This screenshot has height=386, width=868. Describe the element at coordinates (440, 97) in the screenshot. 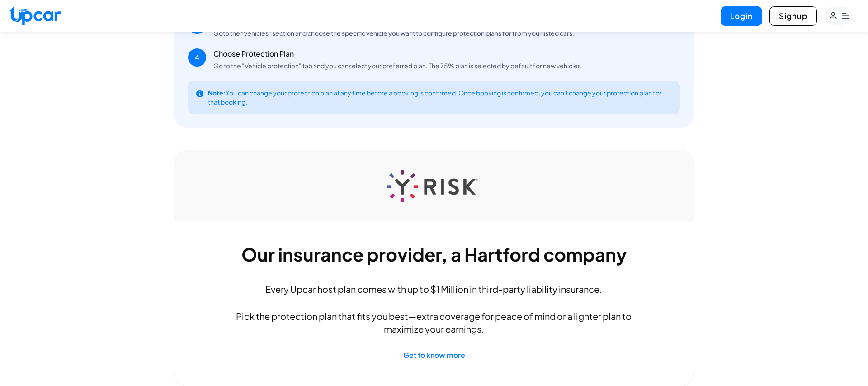

I see `p: You can change your protection plan at any time before a booking is confirmed. Once booking is co...` at that location.